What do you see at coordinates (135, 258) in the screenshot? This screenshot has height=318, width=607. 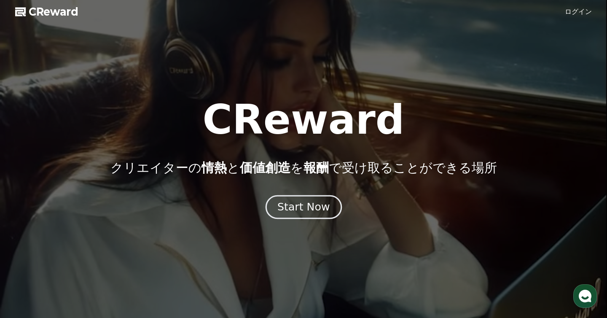 I see `a: Settings` at bounding box center [135, 258].